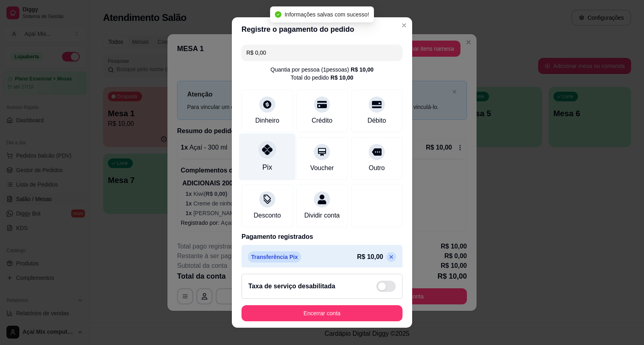 The height and width of the screenshot is (345, 644). I want to click on span: Informações salvas com sucesso!, so click(327, 15).